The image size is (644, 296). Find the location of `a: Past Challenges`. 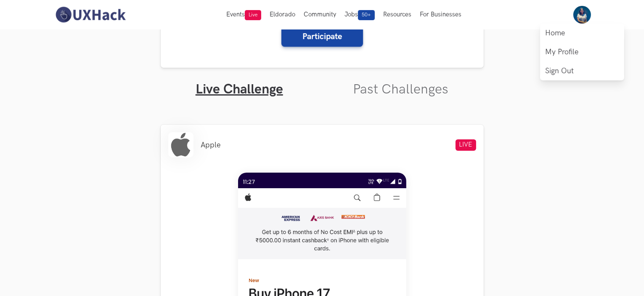

a: Past Challenges is located at coordinates (400, 89).